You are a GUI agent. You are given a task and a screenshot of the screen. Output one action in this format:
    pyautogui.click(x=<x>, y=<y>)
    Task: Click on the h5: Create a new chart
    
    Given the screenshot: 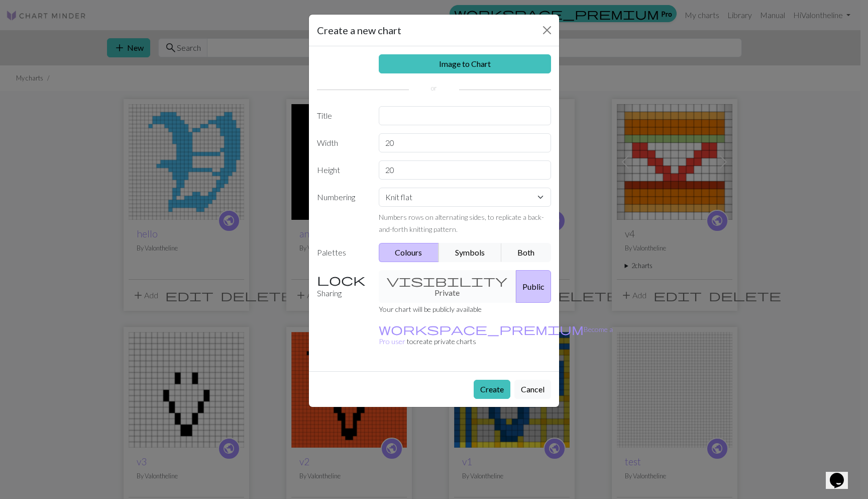 What is the action you would take?
    pyautogui.click(x=359, y=30)
    